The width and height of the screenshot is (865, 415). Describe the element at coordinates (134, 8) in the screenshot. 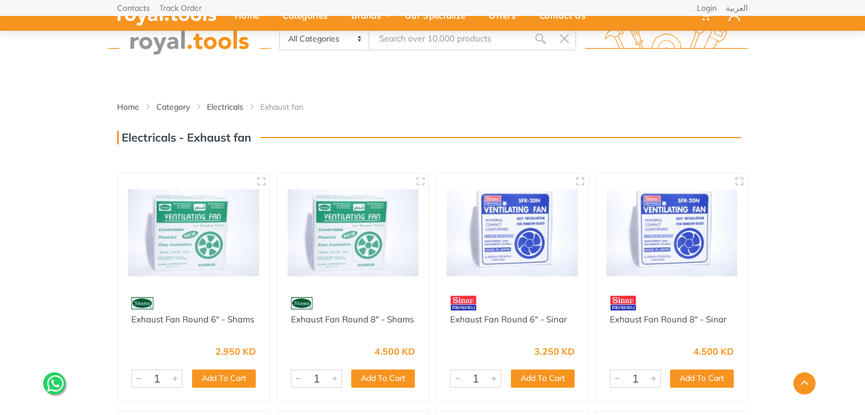

I see `a: Contacts` at that location.